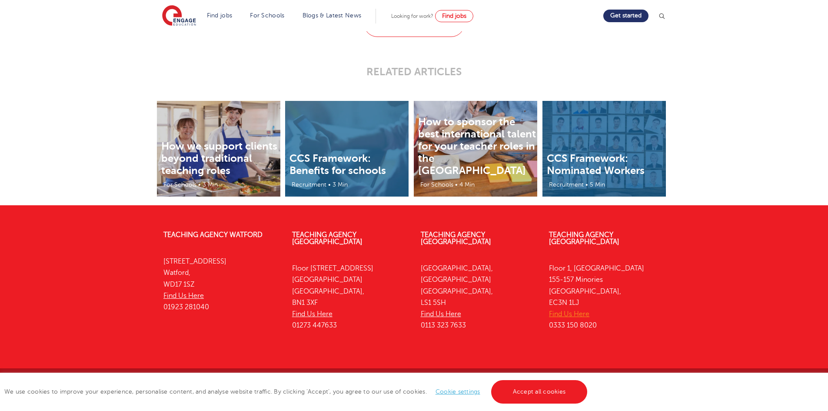  What do you see at coordinates (595, 164) in the screenshot?
I see `a: CCS Framework: Nominated Workers` at bounding box center [595, 164].